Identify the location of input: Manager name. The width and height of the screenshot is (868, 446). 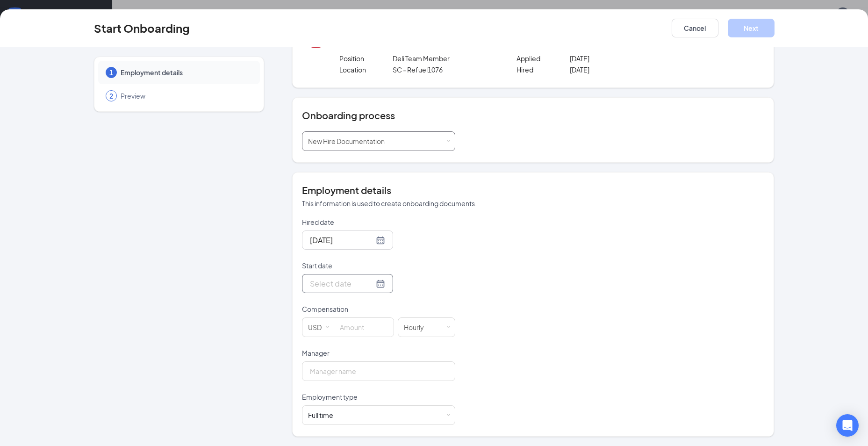
(379, 371).